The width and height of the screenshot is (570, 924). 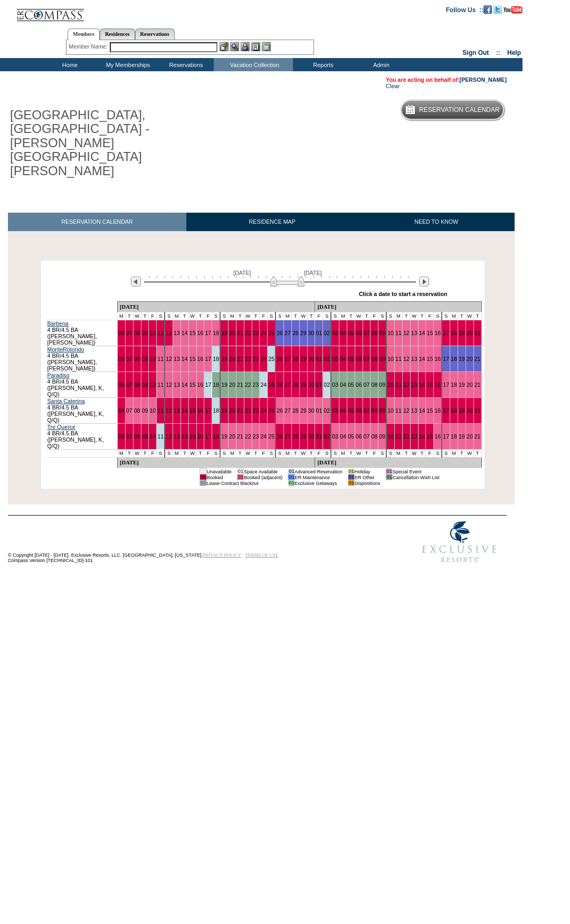 I want to click on a: 23, so click(x=256, y=359).